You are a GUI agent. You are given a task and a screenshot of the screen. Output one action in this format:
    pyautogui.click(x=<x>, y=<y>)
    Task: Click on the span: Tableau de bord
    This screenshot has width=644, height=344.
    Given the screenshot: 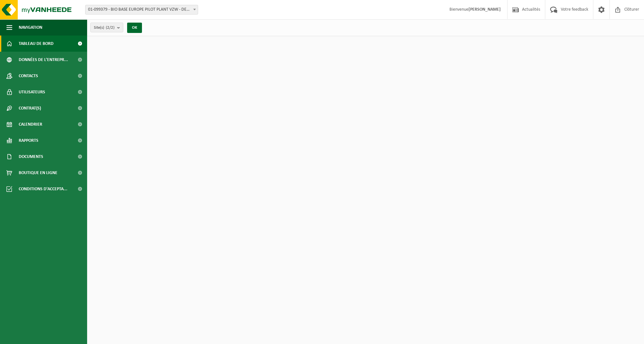 What is the action you would take?
    pyautogui.click(x=36, y=43)
    